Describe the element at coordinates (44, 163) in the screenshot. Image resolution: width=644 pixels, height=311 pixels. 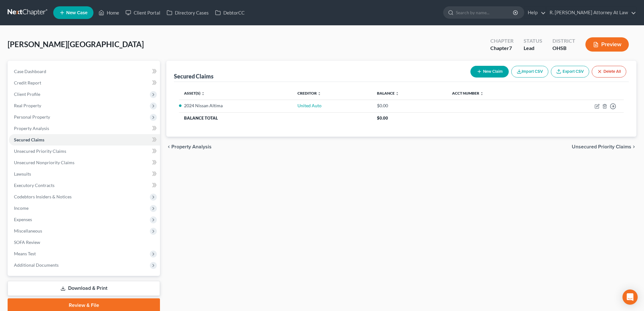
I see `span: Unsecured Nonpriority Claims` at that location.